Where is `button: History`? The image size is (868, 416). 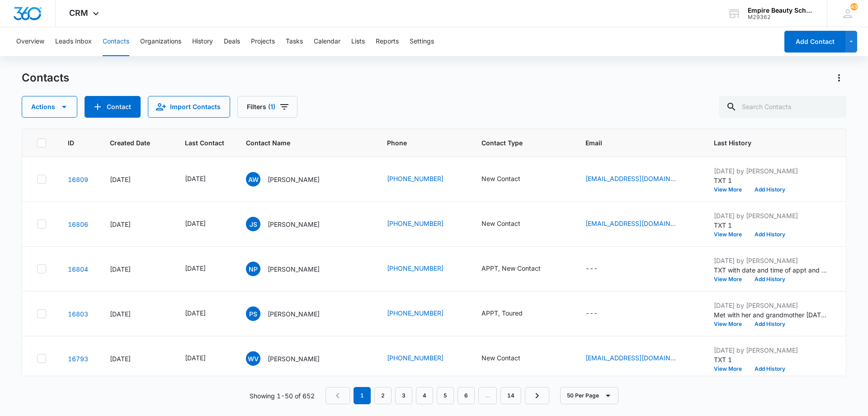
button: History is located at coordinates (203, 42).